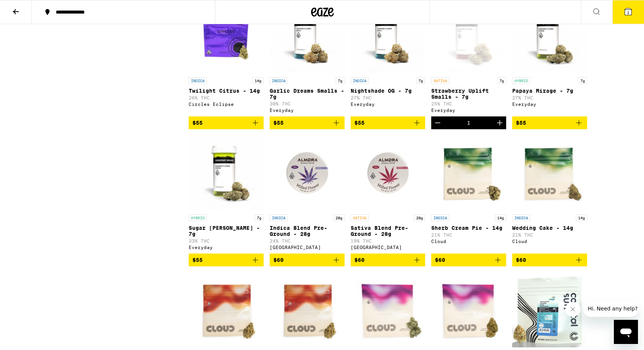  Describe the element at coordinates (226, 310) in the screenshot. I see `img: Cloud - Amnesia Lemon - 14g` at that location.